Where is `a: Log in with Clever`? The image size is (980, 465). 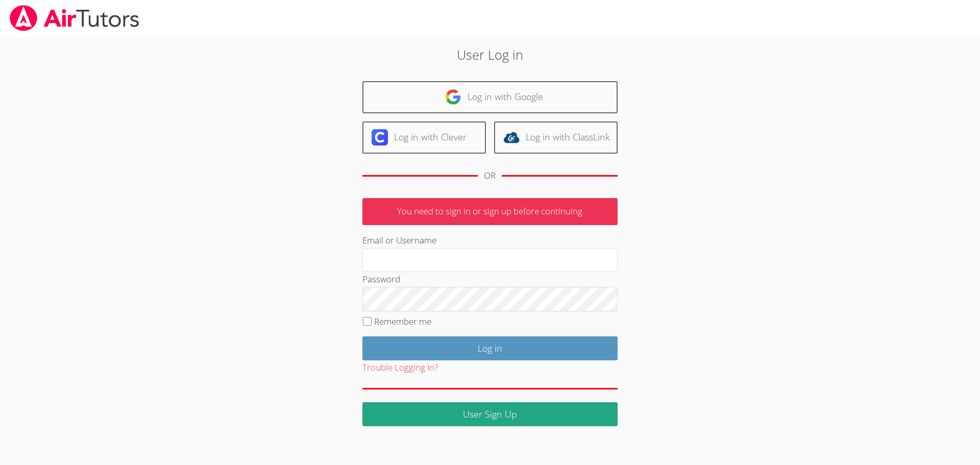
a: Log in with Clever is located at coordinates (424, 138).